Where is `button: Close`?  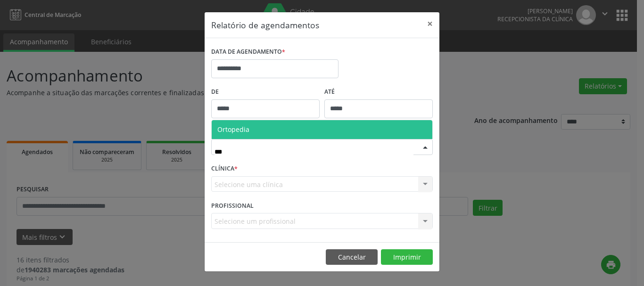 button: Close is located at coordinates (430, 24).